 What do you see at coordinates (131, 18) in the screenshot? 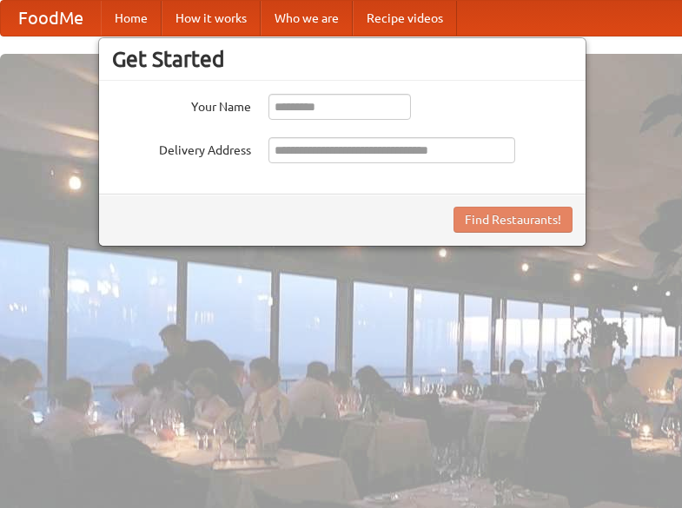
I see `a: Home` at bounding box center [131, 18].